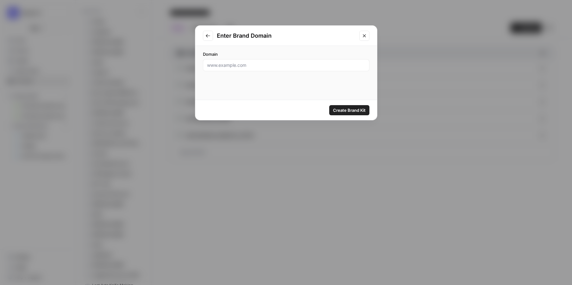 Image resolution: width=572 pixels, height=285 pixels. What do you see at coordinates (286, 36) in the screenshot?
I see `h2: Enter Brand Domain` at bounding box center [286, 36].